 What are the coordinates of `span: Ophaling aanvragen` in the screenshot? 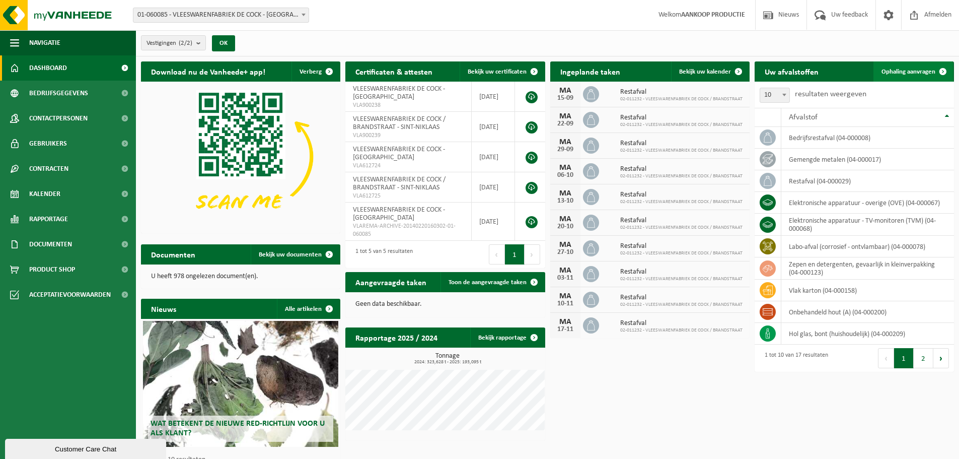 It's located at (909, 72).